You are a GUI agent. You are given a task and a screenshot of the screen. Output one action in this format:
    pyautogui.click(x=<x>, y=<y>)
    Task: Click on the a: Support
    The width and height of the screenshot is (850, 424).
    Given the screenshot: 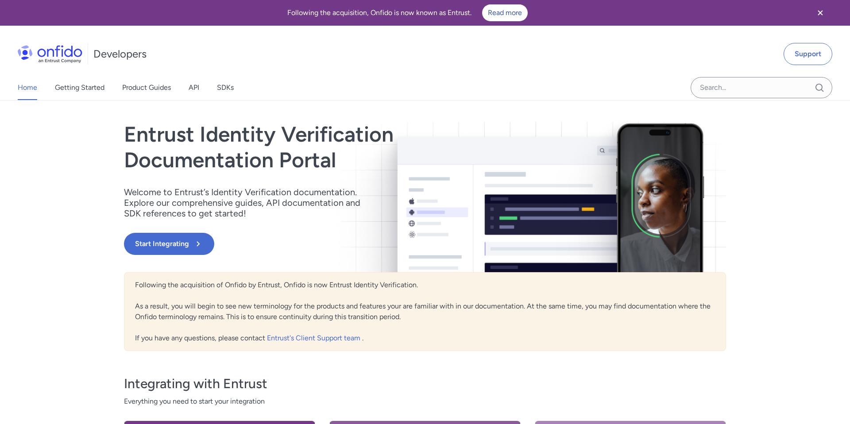 What is the action you would take?
    pyautogui.click(x=808, y=54)
    